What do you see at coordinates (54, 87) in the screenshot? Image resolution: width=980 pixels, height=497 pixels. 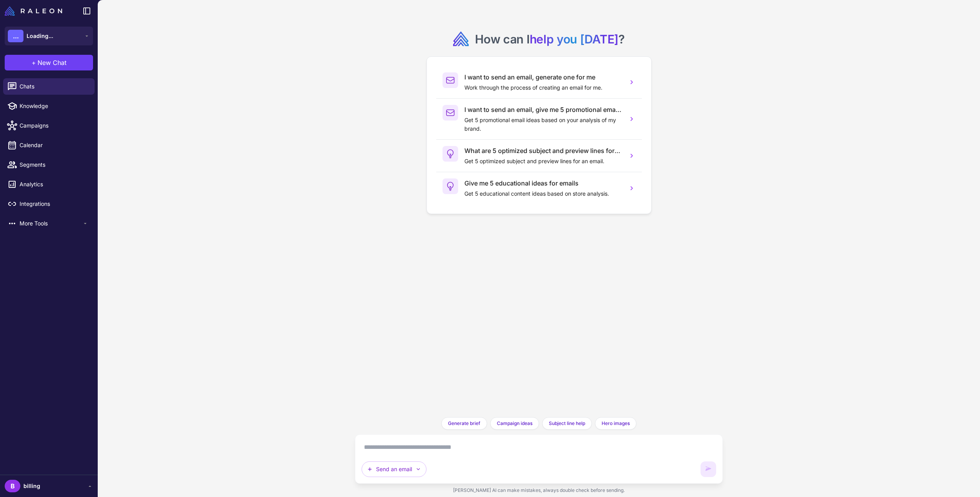 I see `span: Chats` at bounding box center [54, 87].